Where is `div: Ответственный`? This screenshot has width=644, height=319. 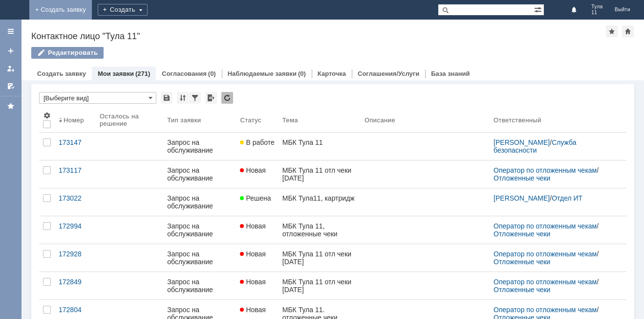 div: Ответственный is located at coordinates (517, 120).